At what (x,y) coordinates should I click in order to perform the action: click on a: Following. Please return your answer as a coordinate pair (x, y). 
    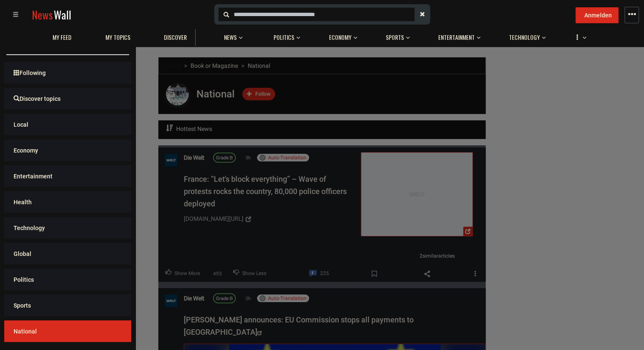
    Looking at the image, I should click on (68, 71).